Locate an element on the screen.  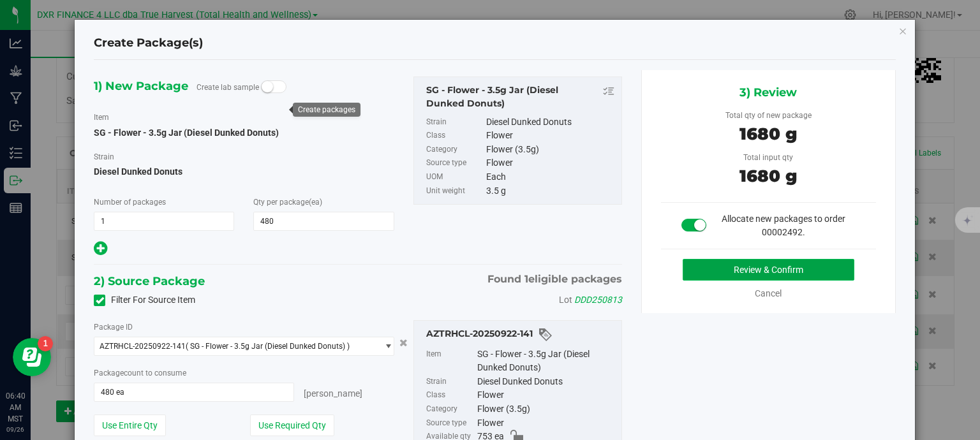
span: count is located at coordinates (133, 373).